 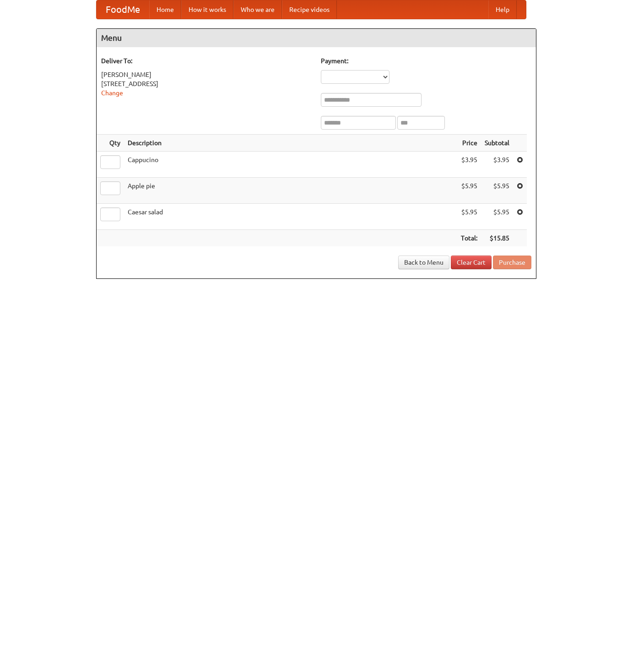 I want to click on td: Apple pie, so click(x=291, y=191).